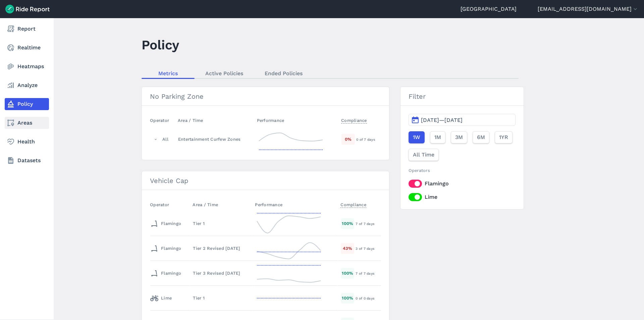  What do you see at coordinates (215, 139) in the screenshot?
I see `div: Entertainment Curfew Zones` at bounding box center [215, 139].